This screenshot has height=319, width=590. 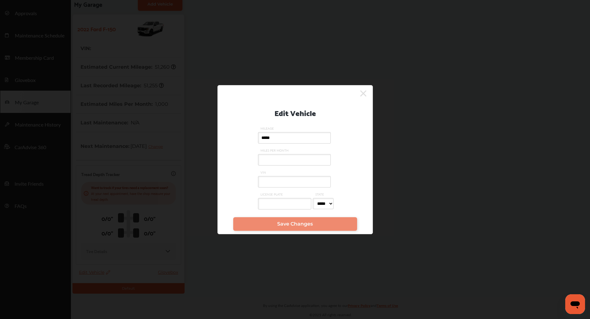 I want to click on input: VIN, so click(x=294, y=182).